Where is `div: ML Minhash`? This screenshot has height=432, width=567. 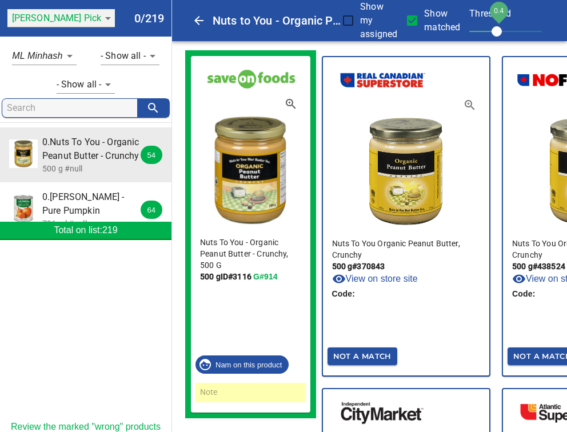
div: ML Minhash is located at coordinates (44, 56).